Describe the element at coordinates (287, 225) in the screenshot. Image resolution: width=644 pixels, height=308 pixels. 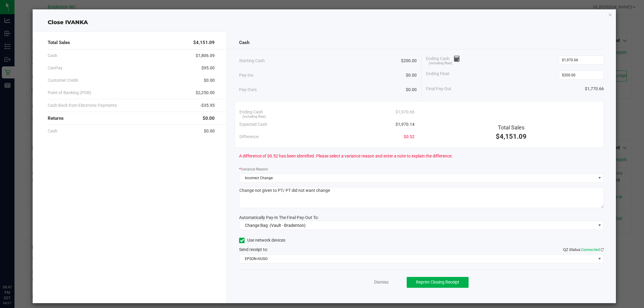
I see `span: (Vault - Bradenton)` at that location.